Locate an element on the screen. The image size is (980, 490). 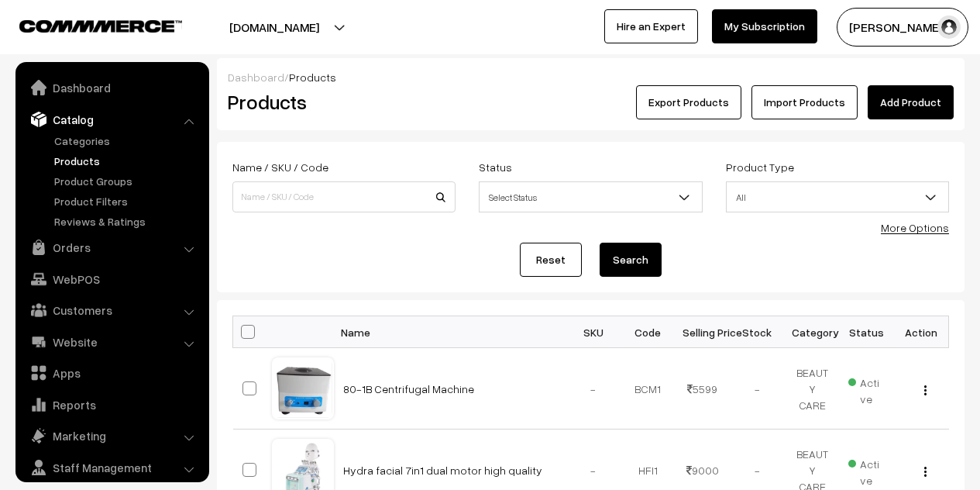
a: COMMMERCE is located at coordinates (87, 24).